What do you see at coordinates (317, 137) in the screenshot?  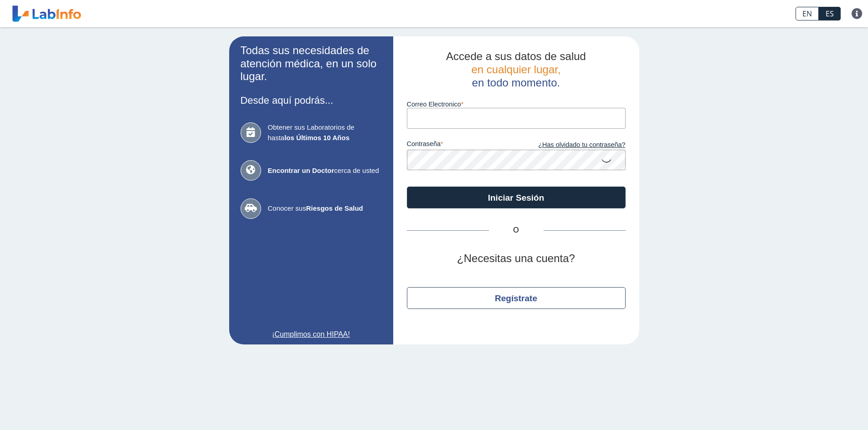 I see `b: los Últimos 10 Años` at bounding box center [317, 137].